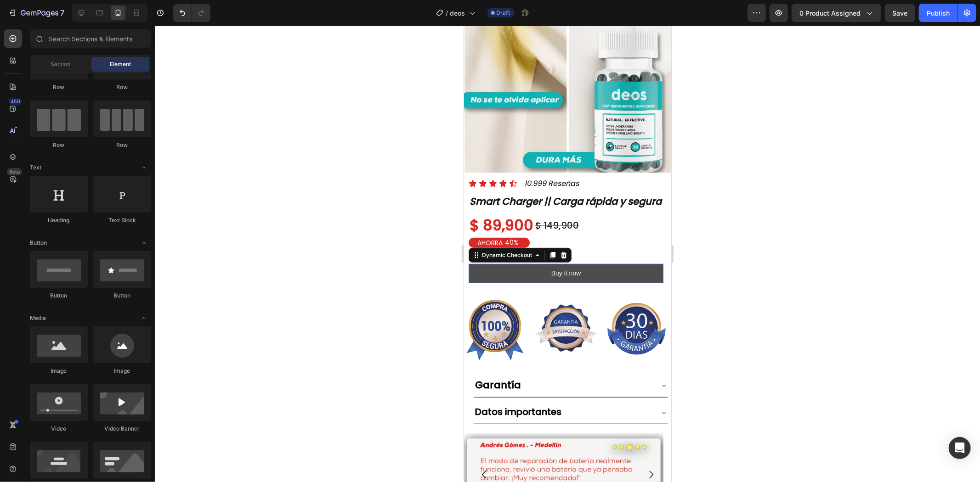  I want to click on div: $ 149,900, so click(93, 200).